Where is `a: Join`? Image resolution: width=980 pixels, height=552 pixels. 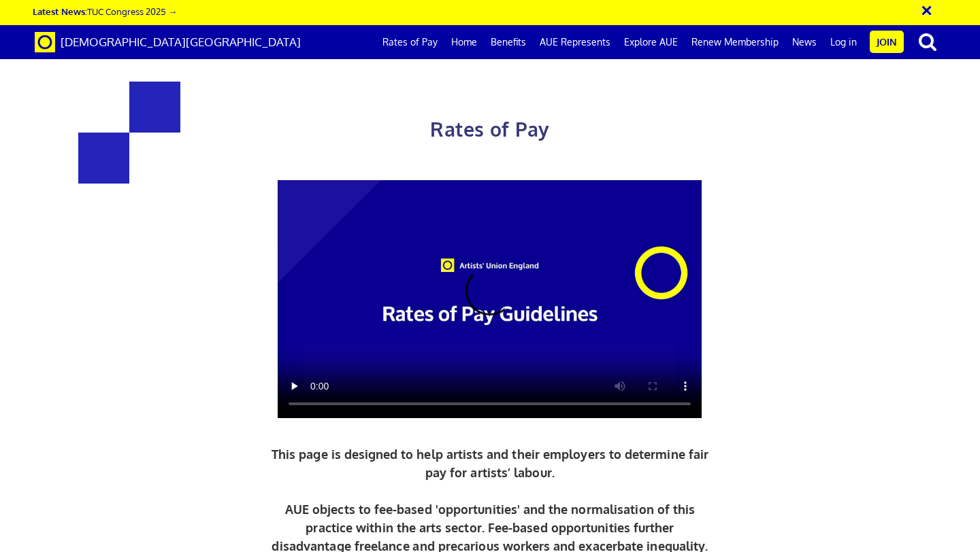 a: Join is located at coordinates (888, 42).